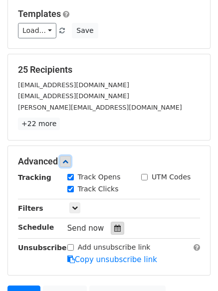  What do you see at coordinates (37, 30) in the screenshot?
I see `a: Load...` at bounding box center [37, 30].